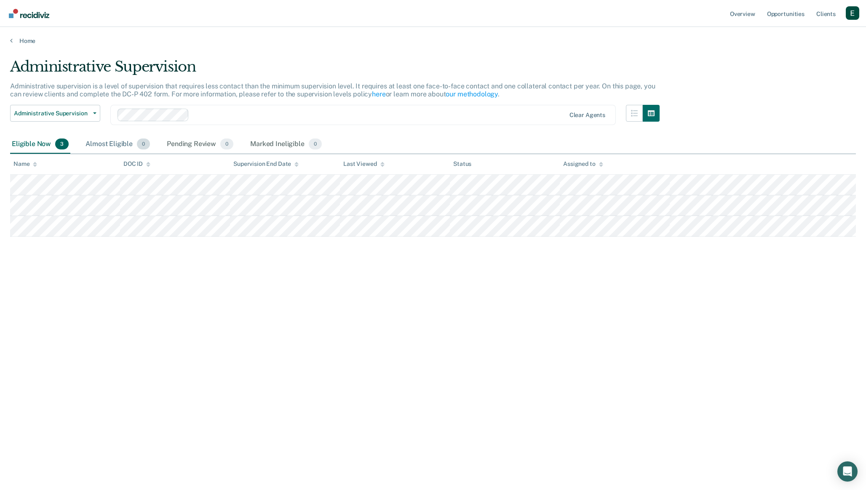  What do you see at coordinates (137, 164) in the screenshot?
I see `div: DOC ID` at bounding box center [137, 164].